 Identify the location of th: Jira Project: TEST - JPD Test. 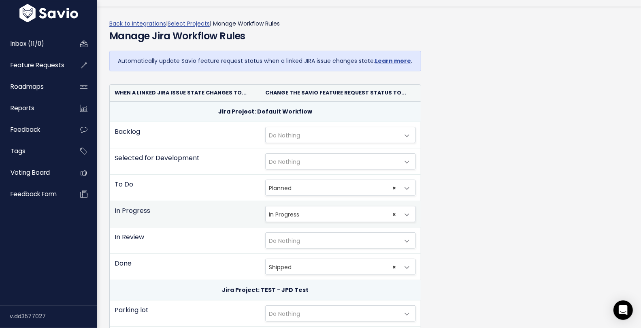
(265, 290).